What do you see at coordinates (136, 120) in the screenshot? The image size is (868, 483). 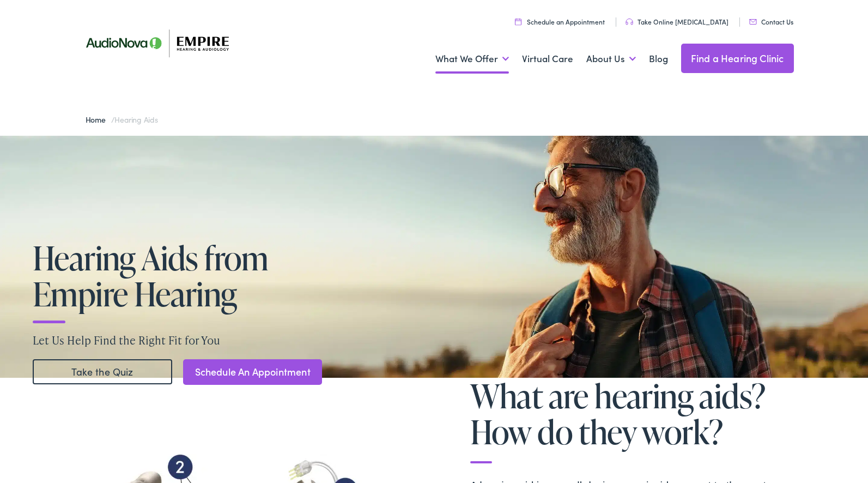 I see `span: Hearing Aids` at bounding box center [136, 120].